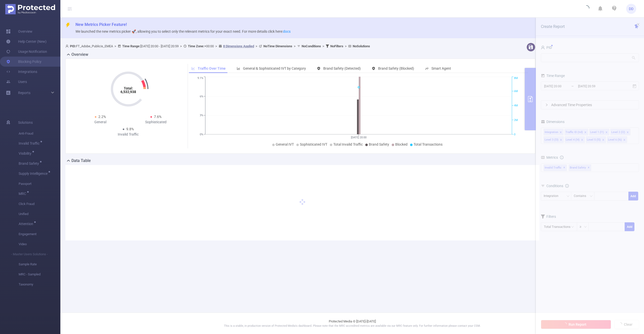  I want to click on i: icon: line-chart, so click(193, 68).